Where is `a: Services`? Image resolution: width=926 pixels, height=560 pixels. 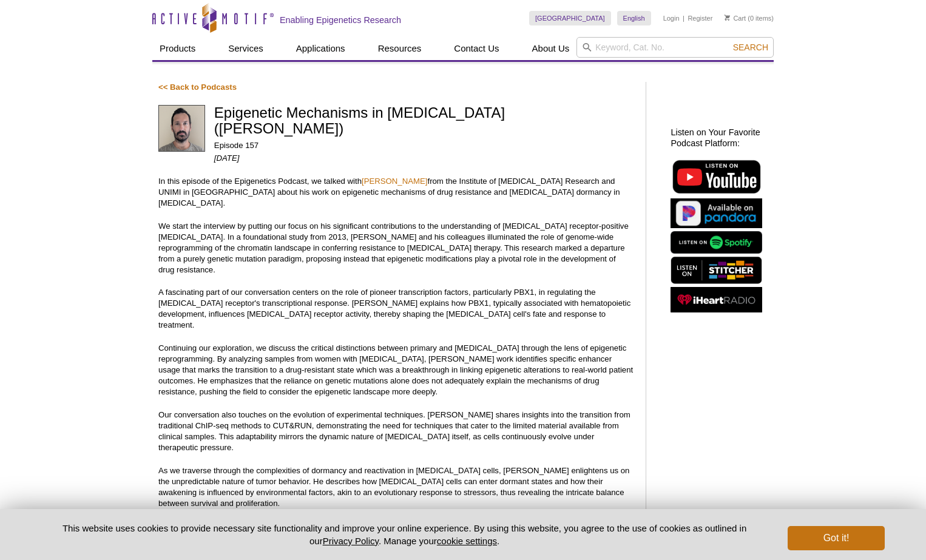
a: Services is located at coordinates (246, 48).